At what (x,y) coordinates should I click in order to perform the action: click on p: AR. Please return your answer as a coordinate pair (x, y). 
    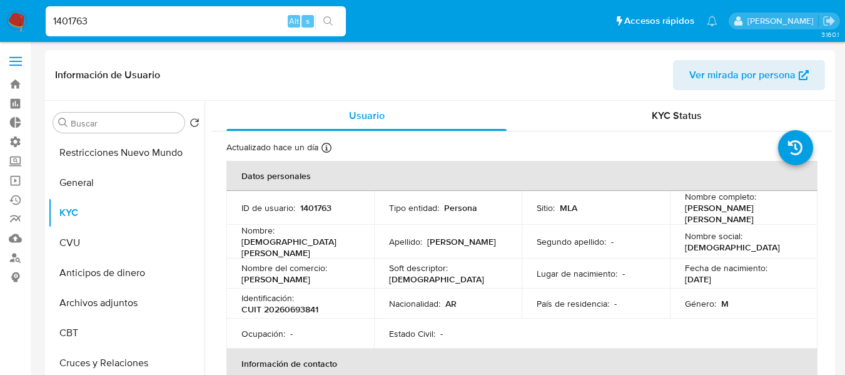
    Looking at the image, I should click on (451, 303).